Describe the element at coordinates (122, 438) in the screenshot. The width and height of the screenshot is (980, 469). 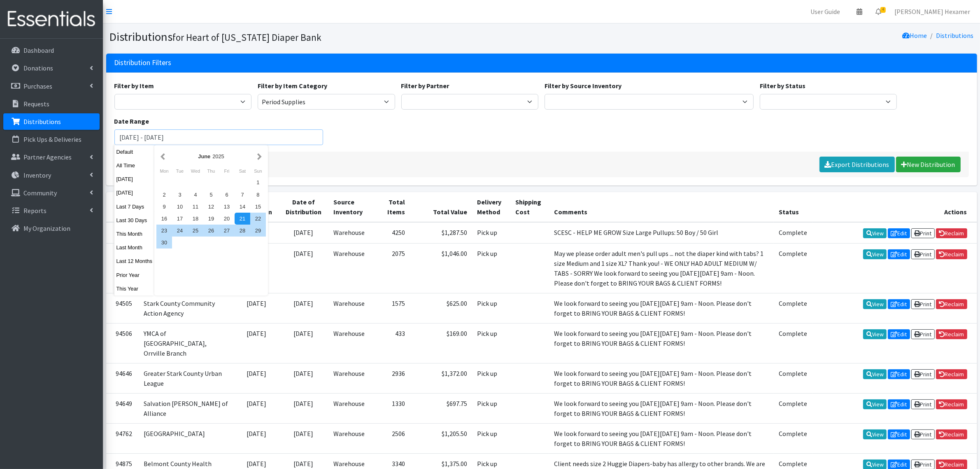
I see `td: 94762` at that location.